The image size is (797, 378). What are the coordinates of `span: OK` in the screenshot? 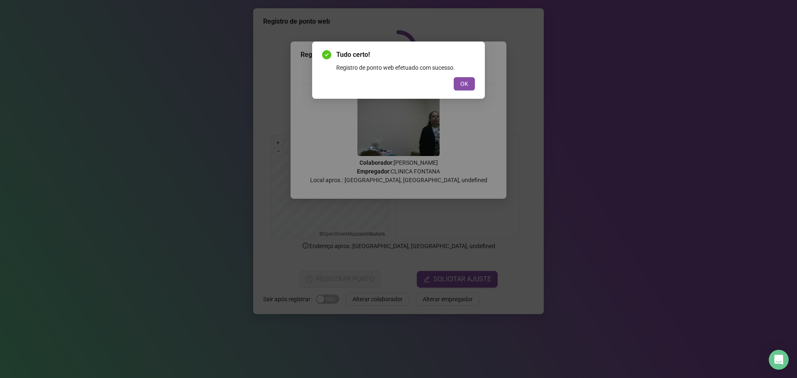 It's located at (464, 84).